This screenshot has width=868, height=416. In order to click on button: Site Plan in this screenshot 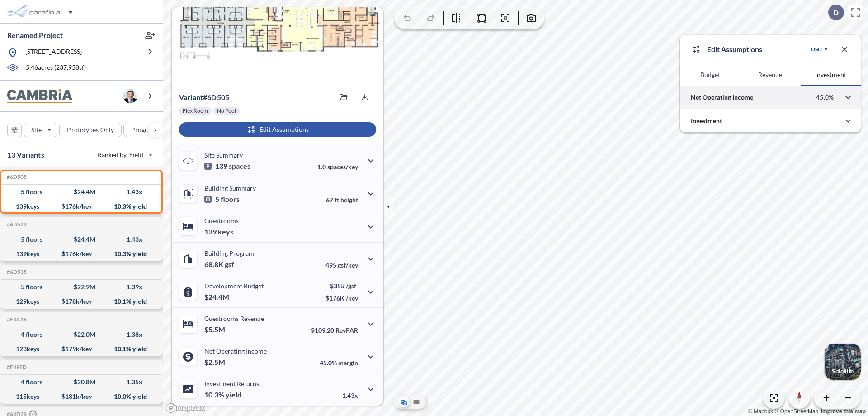, I will do `click(416, 402)`.